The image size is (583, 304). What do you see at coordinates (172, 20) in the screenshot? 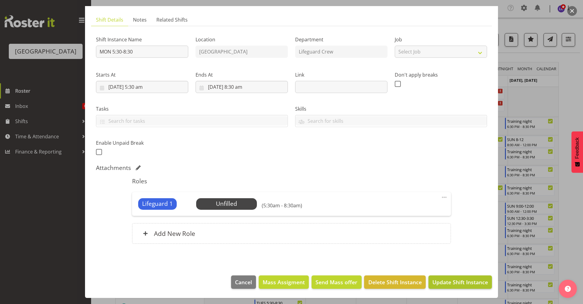
I see `span: Related Shifts` at bounding box center [172, 20].